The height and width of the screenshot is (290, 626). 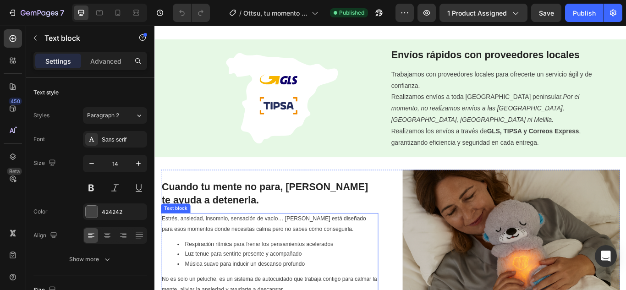 I want to click on div: Font, so click(x=39, y=139).